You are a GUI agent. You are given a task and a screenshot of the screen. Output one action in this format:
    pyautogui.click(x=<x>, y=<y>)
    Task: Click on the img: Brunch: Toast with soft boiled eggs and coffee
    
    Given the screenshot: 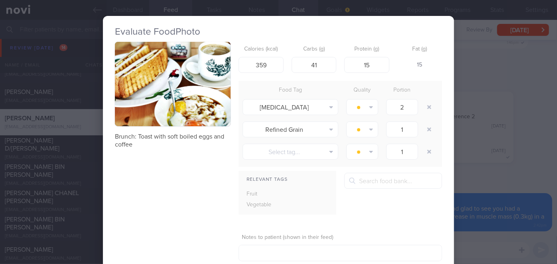 What is the action you would take?
    pyautogui.click(x=173, y=84)
    